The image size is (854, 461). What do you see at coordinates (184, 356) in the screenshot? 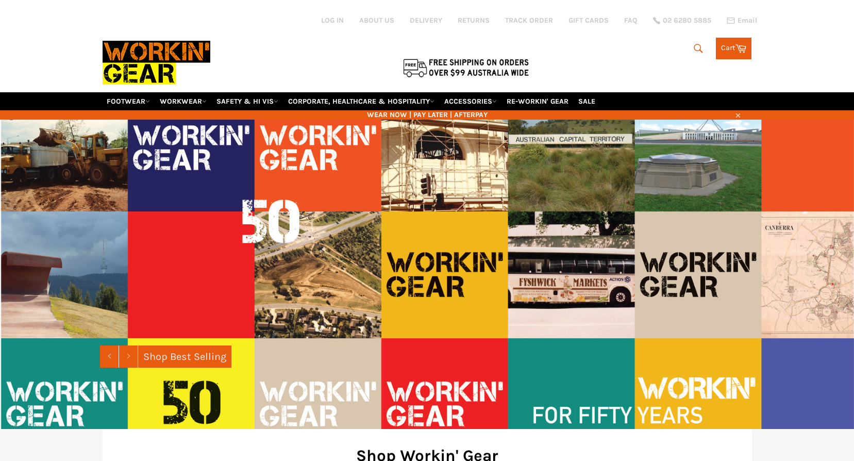
I see `a: Shop Best Selling` at bounding box center [184, 356].